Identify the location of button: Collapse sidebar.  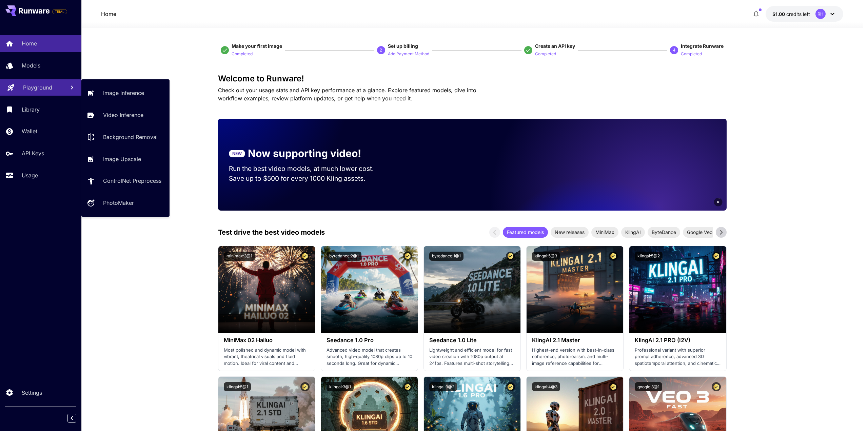
(72, 418).